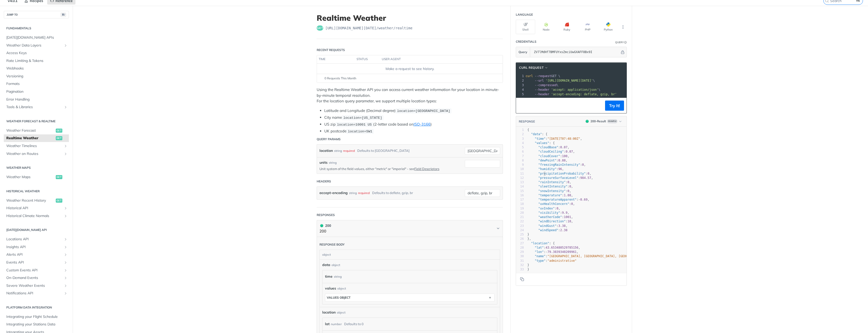 This screenshot has height=333, width=868. I want to click on span: Events API, so click(35, 262).